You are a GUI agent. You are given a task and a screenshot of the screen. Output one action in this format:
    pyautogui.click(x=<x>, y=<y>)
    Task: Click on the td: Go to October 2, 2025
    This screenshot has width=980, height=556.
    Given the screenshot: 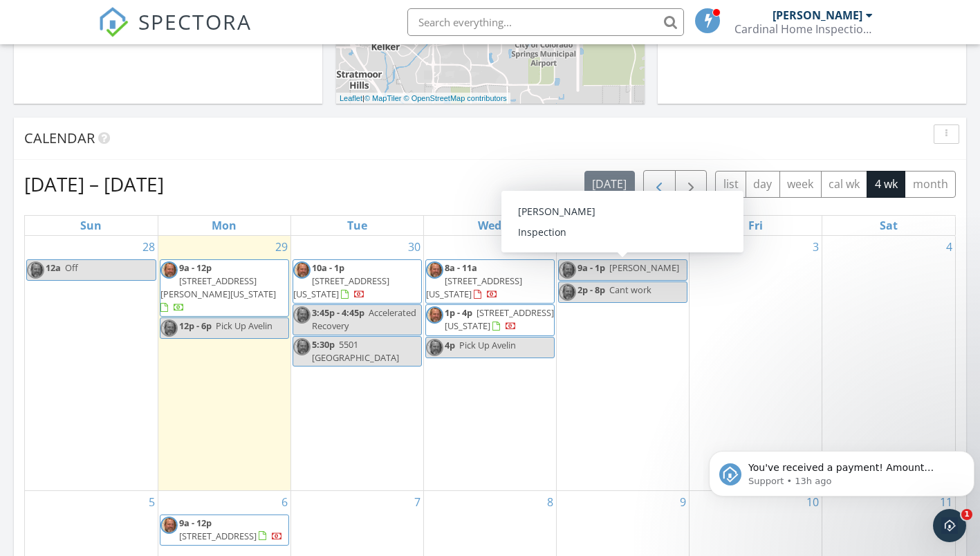 What is the action you would take?
    pyautogui.click(x=623, y=363)
    